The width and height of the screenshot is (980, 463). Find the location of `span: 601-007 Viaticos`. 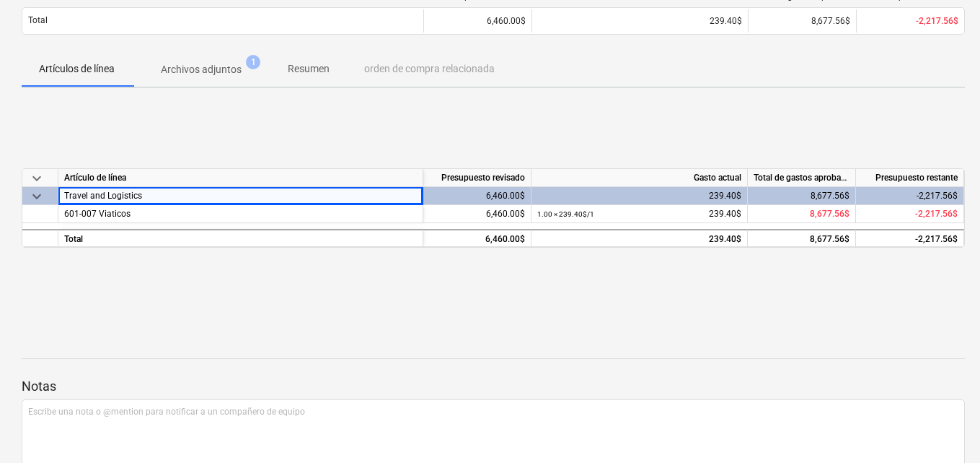

span: 601-007 Viaticos is located at coordinates (97, 214).